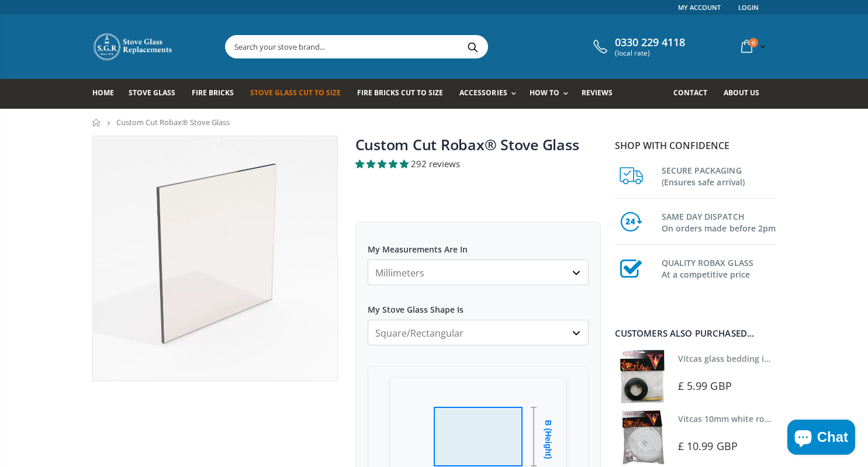 Image resolution: width=868 pixels, height=467 pixels. What do you see at coordinates (754, 43) in the screenshot?
I see `span: 0` at bounding box center [754, 43].